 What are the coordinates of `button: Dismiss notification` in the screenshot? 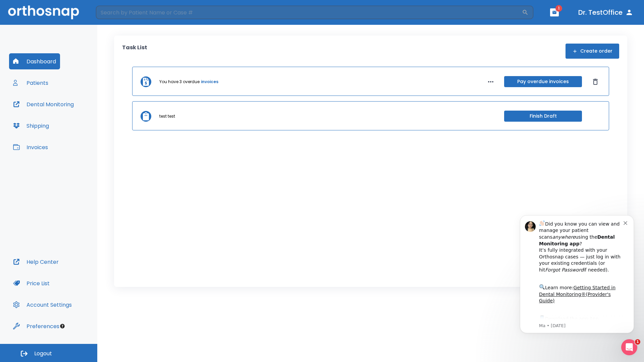 It's located at (116, 15).